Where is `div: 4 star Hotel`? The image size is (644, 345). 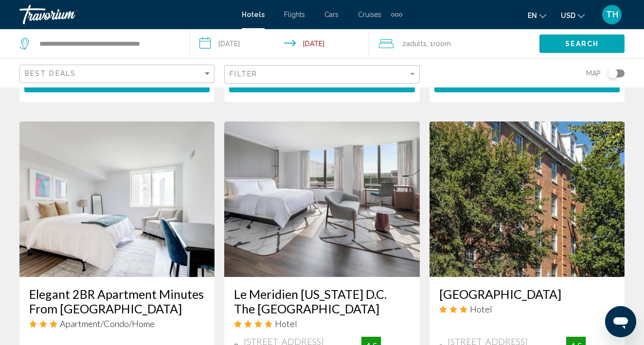
div: 4 star Hotel is located at coordinates (321, 323).